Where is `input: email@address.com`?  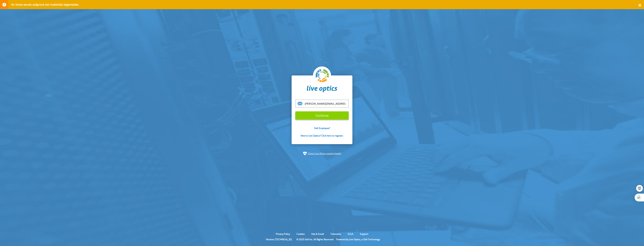
input: email@address.com is located at coordinates (322, 103).